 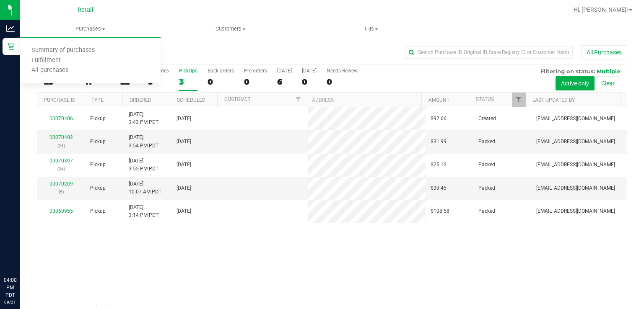 What do you see at coordinates (46, 60) in the screenshot?
I see `span: Fulfillment` at bounding box center [46, 60].